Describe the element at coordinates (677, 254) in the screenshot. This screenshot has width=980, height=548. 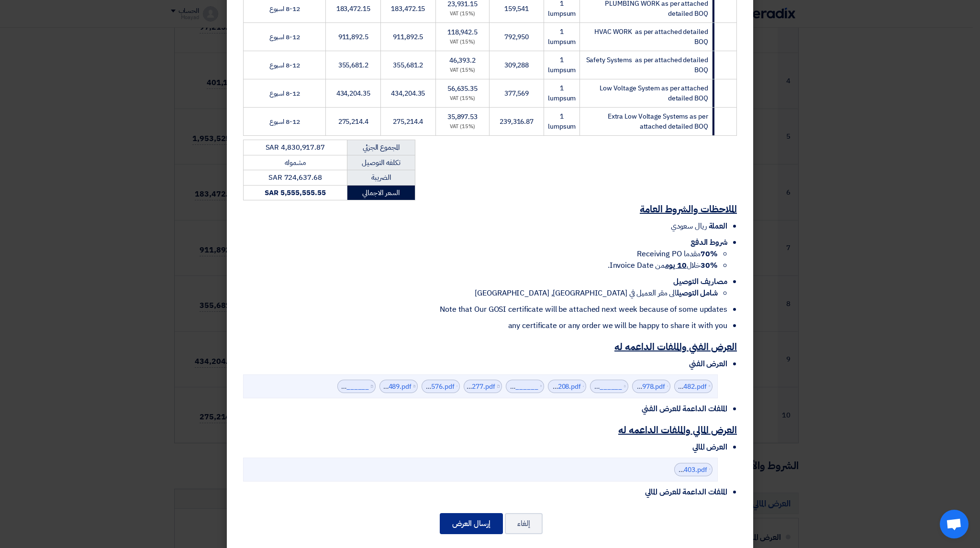
I see `span: مقدما Receiving PO` at that location.